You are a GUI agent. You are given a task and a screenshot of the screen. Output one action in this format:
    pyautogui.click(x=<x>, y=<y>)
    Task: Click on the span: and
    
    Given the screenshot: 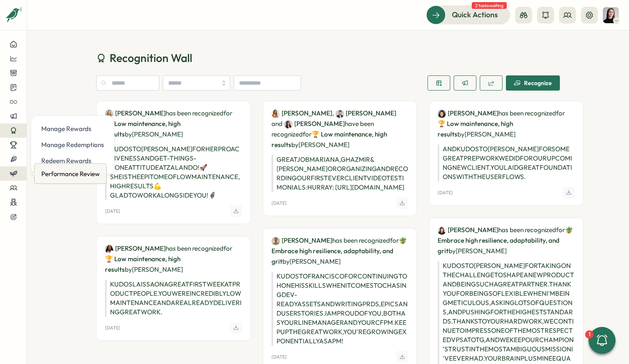 What is the action you would take?
    pyautogui.click(x=277, y=124)
    